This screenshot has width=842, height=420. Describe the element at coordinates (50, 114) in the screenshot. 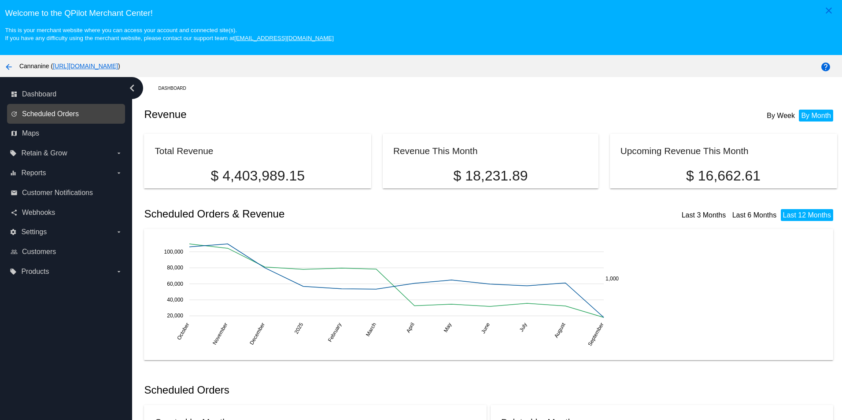

I see `span: Scheduled Orders` at that location.